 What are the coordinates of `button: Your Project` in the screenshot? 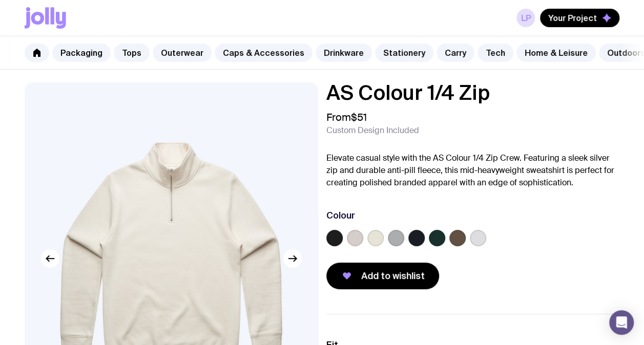 It's located at (579, 18).